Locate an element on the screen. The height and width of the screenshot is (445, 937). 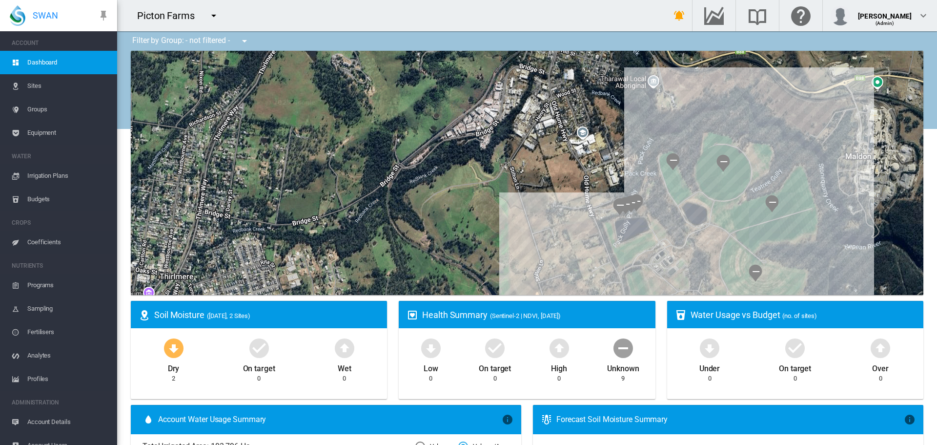
md-icon: icon-chevron-down is located at coordinates (924, 16).